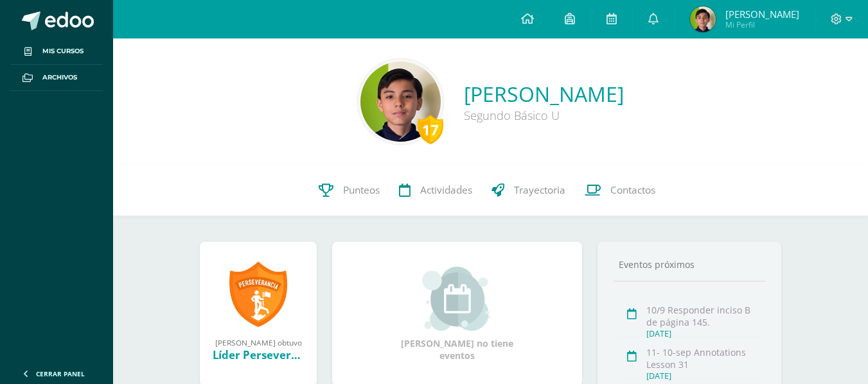  I want to click on span: Punteos, so click(361, 190).